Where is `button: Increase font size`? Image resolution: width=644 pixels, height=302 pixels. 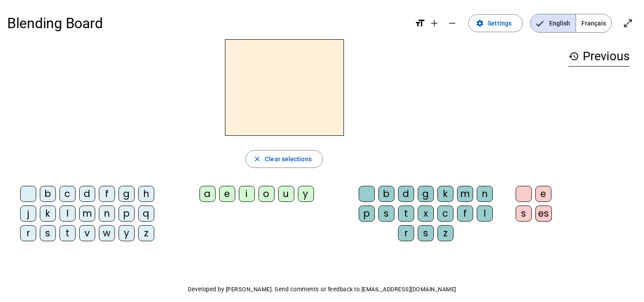 button: Increase font size is located at coordinates (434, 23).